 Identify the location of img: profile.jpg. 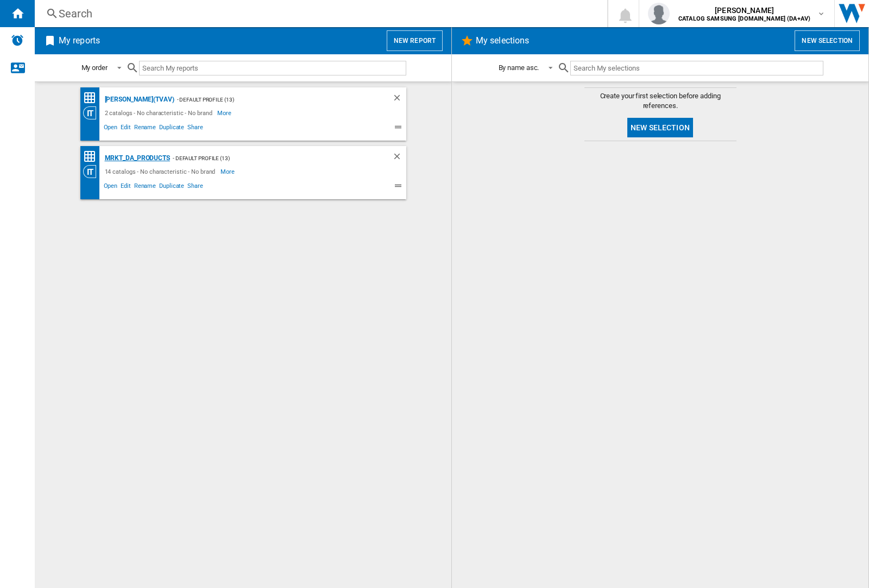
(659, 14).